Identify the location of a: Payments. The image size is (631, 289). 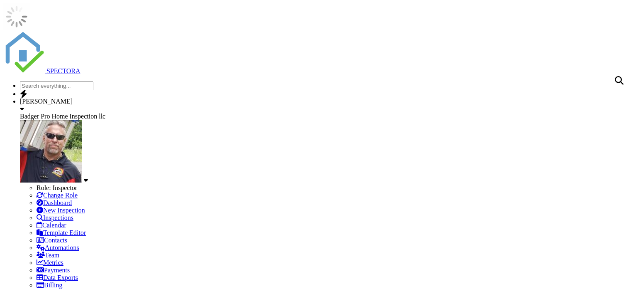
(53, 269).